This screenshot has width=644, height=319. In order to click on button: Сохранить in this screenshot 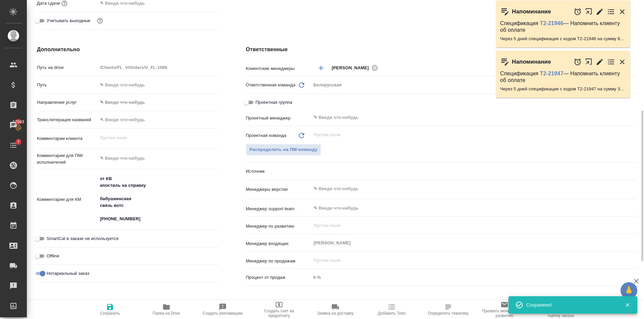, I will do `click(110, 310)`.